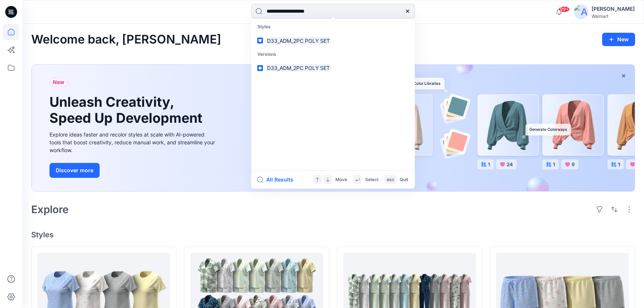 This screenshot has width=644, height=308. Describe the element at coordinates (50, 209) in the screenshot. I see `h2: Explore` at that location.